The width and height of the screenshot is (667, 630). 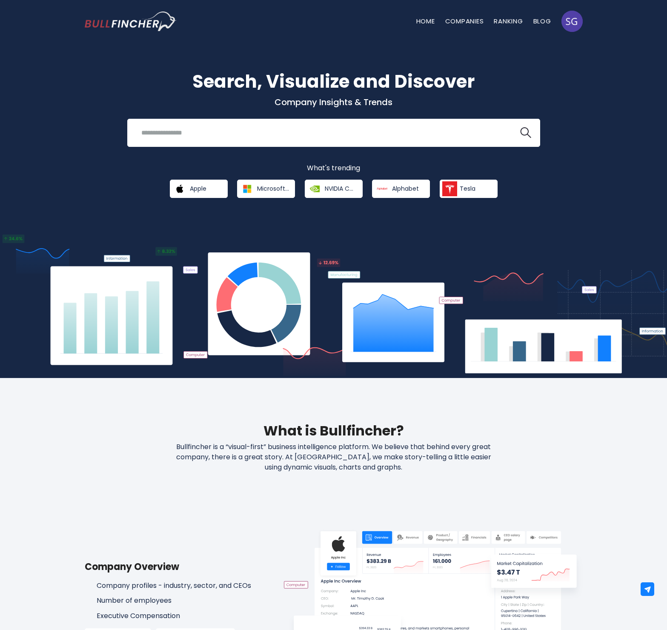 What do you see at coordinates (334, 81) in the screenshot?
I see `h1: Search, Visualize and Discover` at bounding box center [334, 81].